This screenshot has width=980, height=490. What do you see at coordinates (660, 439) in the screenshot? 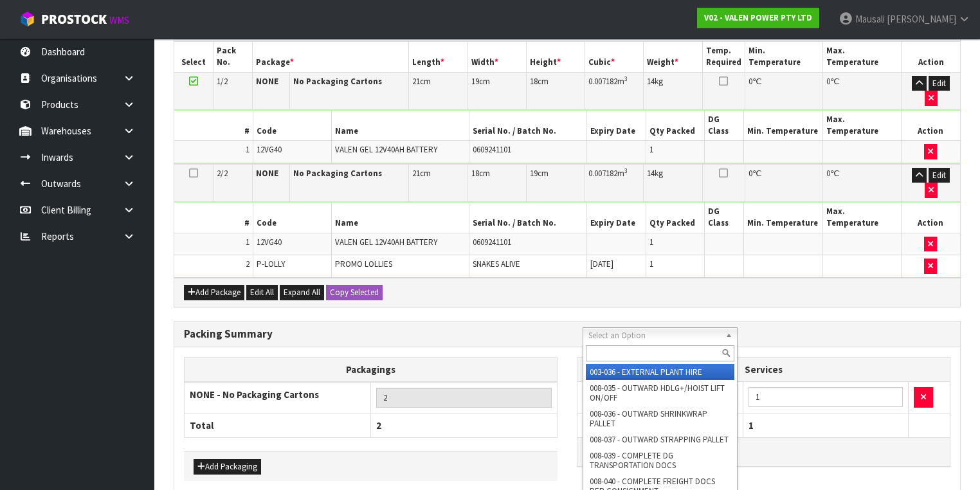
I see `li: 008-037 - OUTWARD STRAPPING PALLET` at bounding box center [660, 439].